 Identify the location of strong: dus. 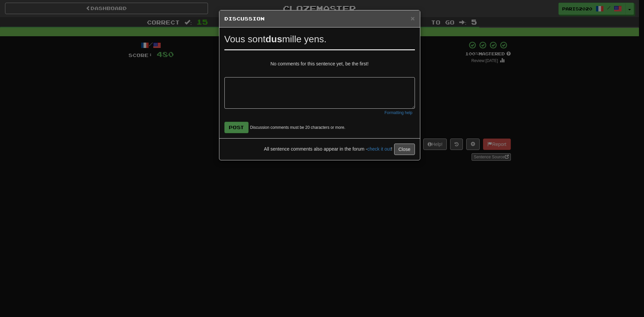
(274, 39).